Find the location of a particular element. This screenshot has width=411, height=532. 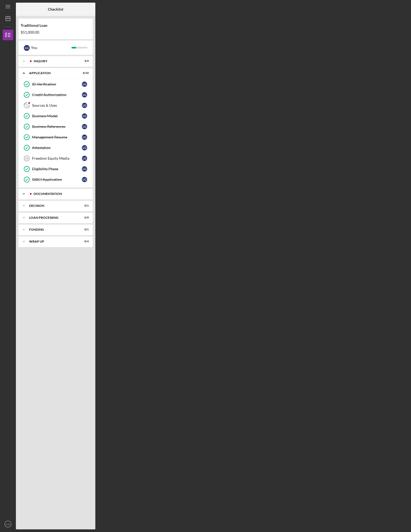

div: Attestation is located at coordinates (57, 148).